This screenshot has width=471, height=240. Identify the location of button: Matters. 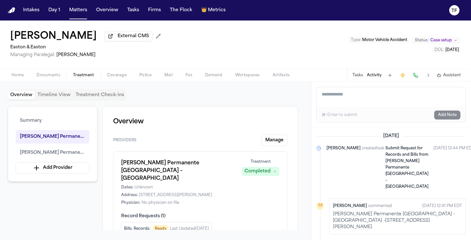
(78, 10).